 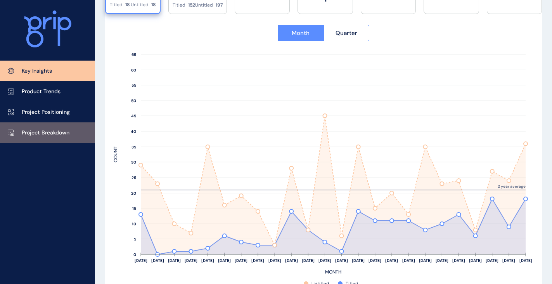 What do you see at coordinates (134, 162) in the screenshot?
I see `text: 30` at bounding box center [134, 162].